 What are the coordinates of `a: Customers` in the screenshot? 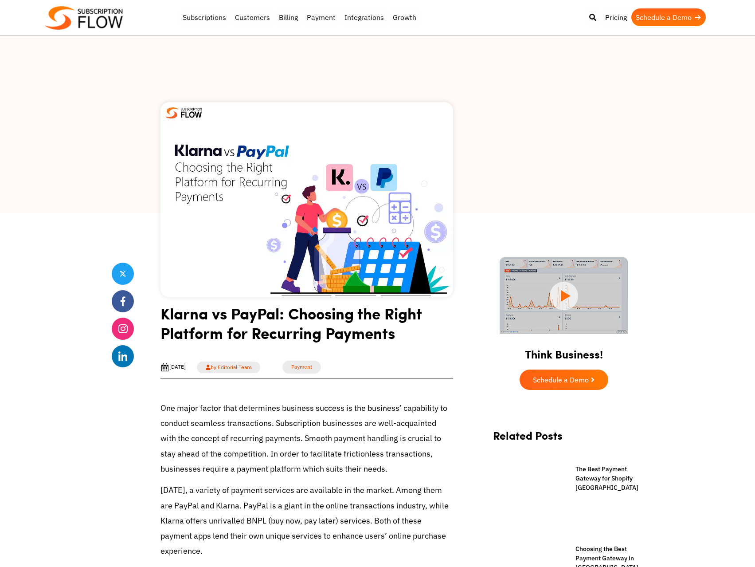 It's located at (252, 17).